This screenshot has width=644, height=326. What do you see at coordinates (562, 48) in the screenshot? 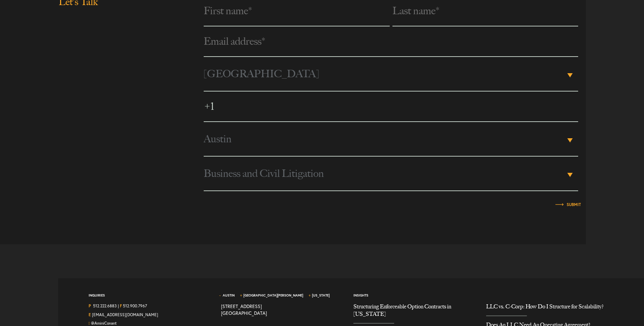
I see `img: npw-badge-icon-locked.svg` at bounding box center [562, 48].